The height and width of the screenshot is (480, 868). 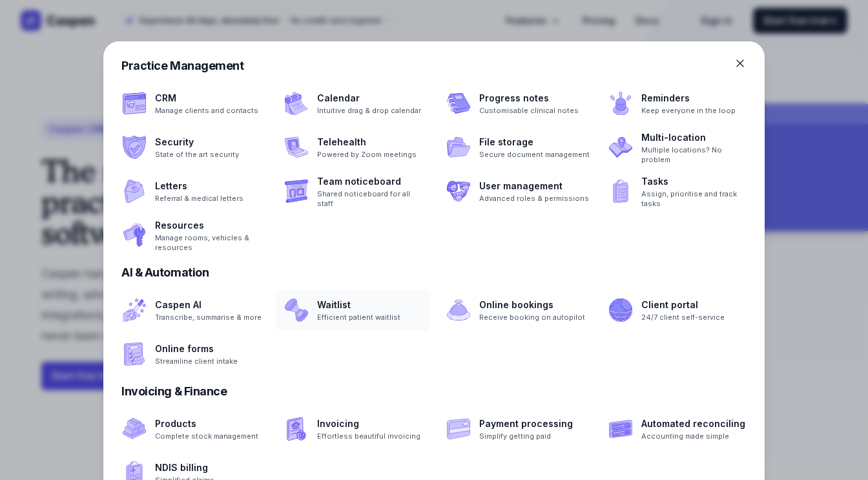 I want to click on a: Progress notes, so click(x=529, y=98).